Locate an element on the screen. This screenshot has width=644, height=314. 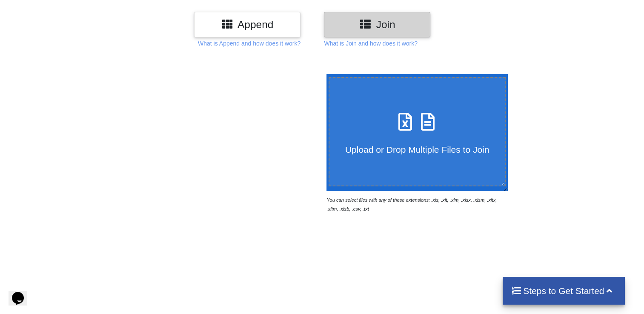
p: What is Append and how does it work? is located at coordinates (249, 43).